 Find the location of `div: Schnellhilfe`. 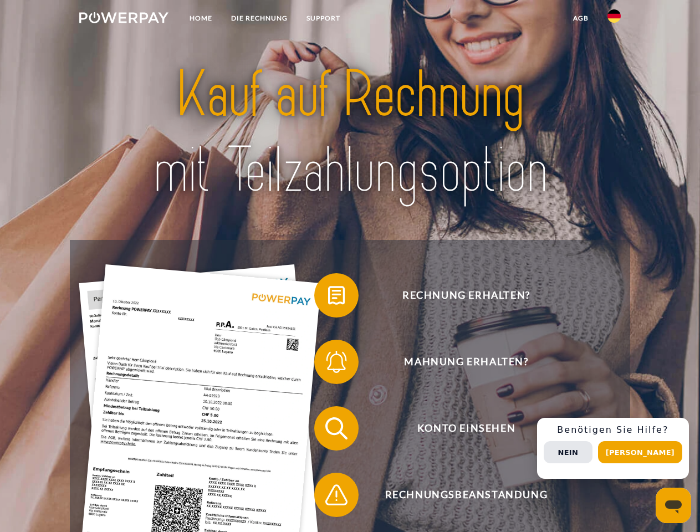

div: Schnellhilfe is located at coordinates (613, 449).